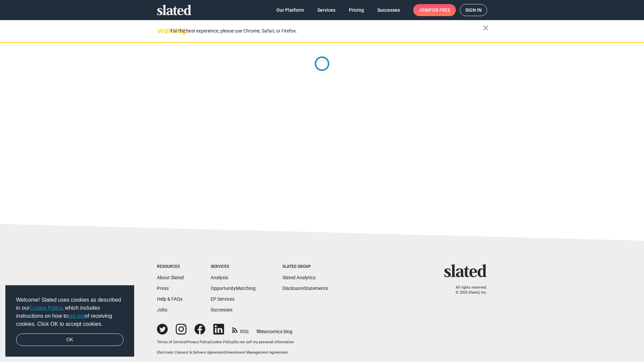 Image resolution: width=644 pixels, height=362 pixels. What do you see at coordinates (473, 10) in the screenshot?
I see `span: Sign in` at bounding box center [473, 10].